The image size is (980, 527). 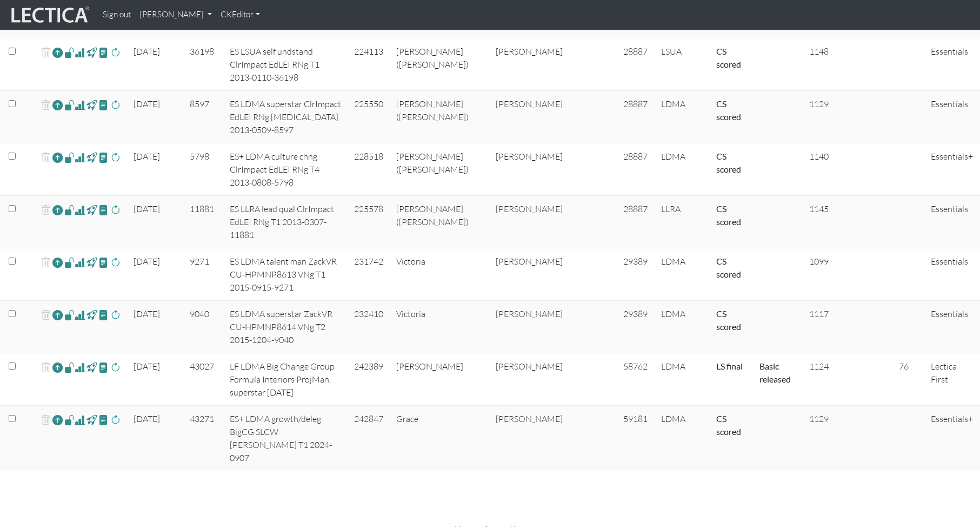 I want to click on td: 224113, so click(x=369, y=64).